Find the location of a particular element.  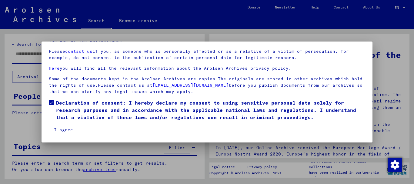

p: Some of the documents kept in the Arolsen Archives are copies.The originals are stored in other a... is located at coordinates (207, 85).